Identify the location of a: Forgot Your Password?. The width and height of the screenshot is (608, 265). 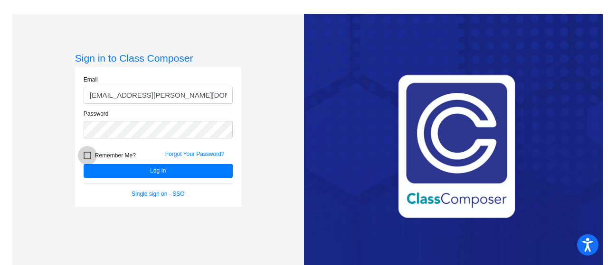
(195, 154).